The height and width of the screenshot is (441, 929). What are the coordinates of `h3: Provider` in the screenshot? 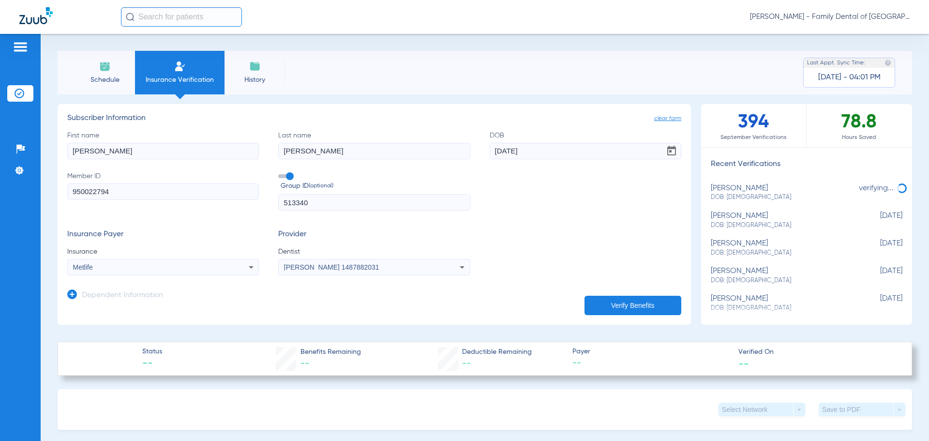 It's located at (374, 235).